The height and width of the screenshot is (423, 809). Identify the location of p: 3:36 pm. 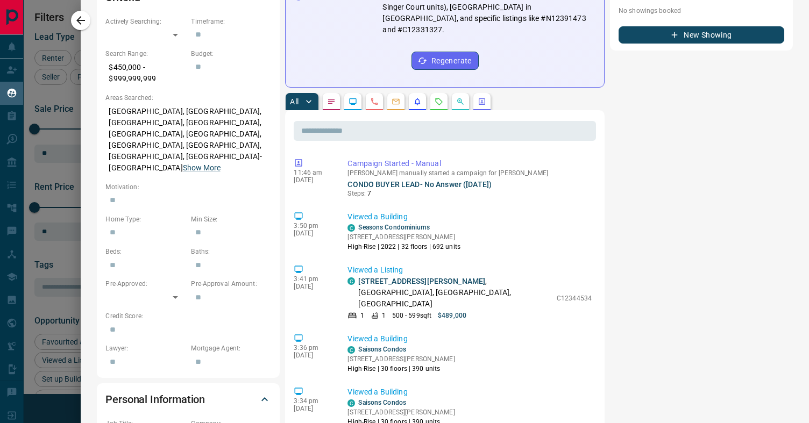
(313, 348).